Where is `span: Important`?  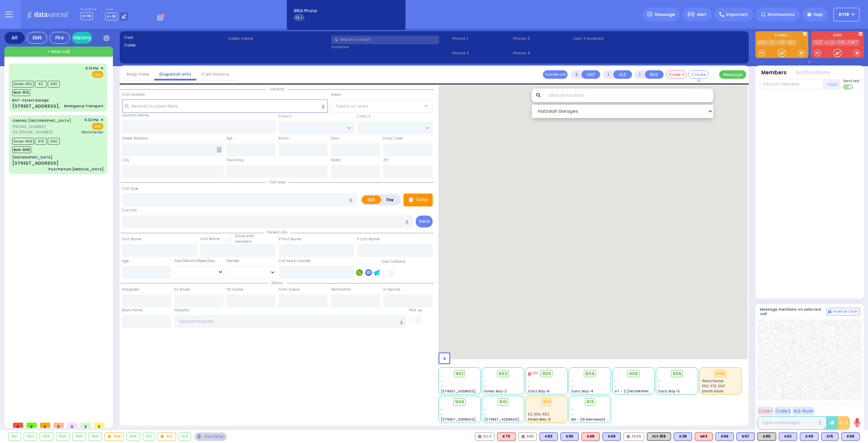
span: Important is located at coordinates (737, 14).